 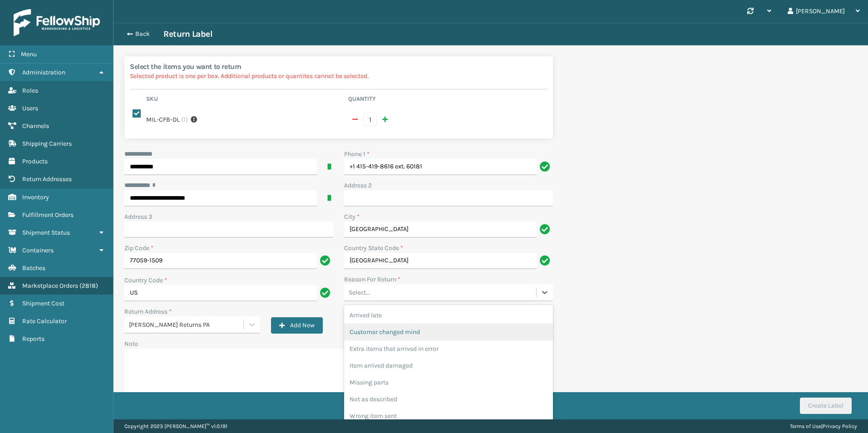 What do you see at coordinates (46, 144) in the screenshot?
I see `span: Shipping Carriers` at bounding box center [46, 144].